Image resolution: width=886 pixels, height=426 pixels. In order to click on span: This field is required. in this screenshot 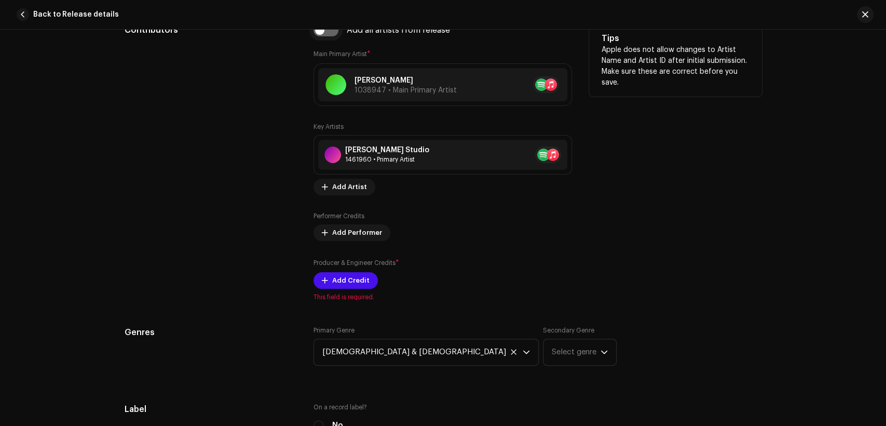, I will do `click(443, 297)`.